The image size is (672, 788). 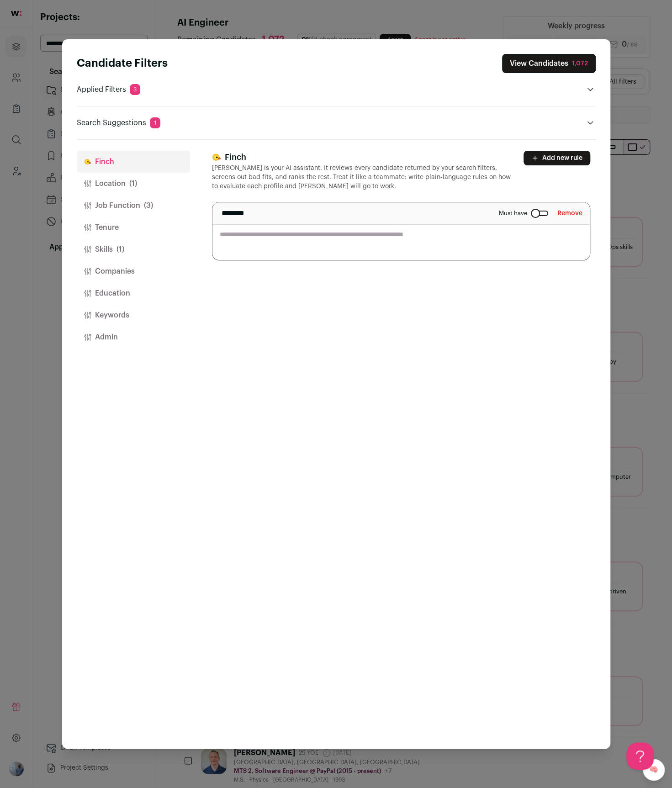 I want to click on button: Close search preferences, so click(x=549, y=63).